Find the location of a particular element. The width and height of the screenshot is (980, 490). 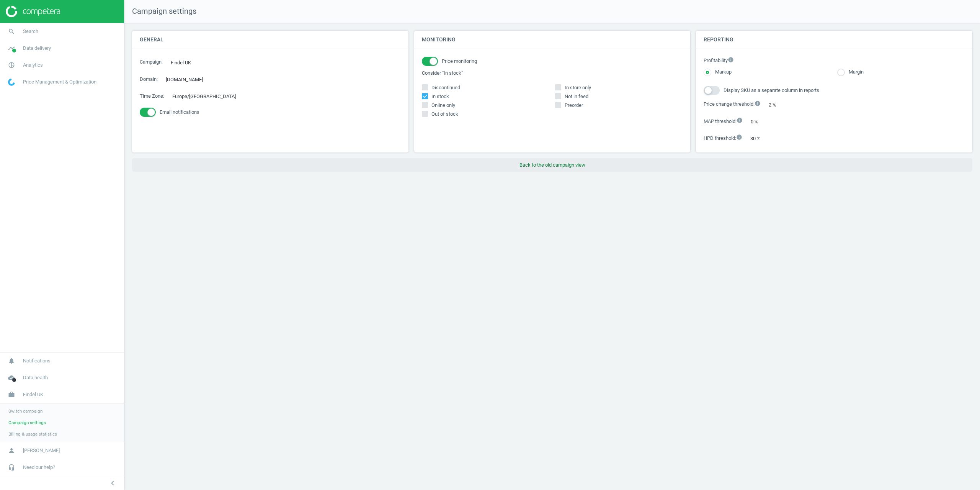

i: chevron_left is located at coordinates (112, 483).